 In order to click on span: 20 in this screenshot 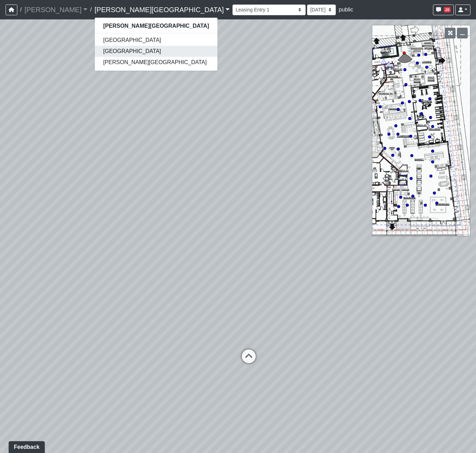, I will do `click(447, 10)`.